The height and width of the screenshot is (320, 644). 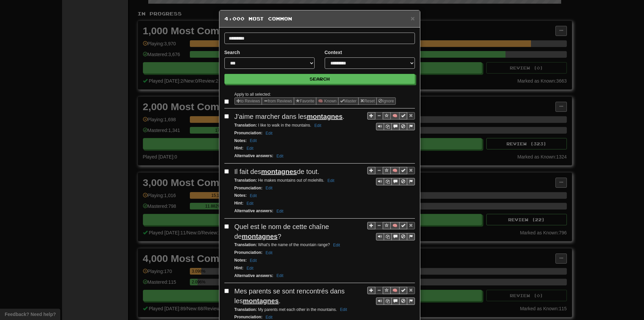 What do you see at coordinates (315, 101) in the screenshot?
I see `div: Sentence options` at bounding box center [315, 101].